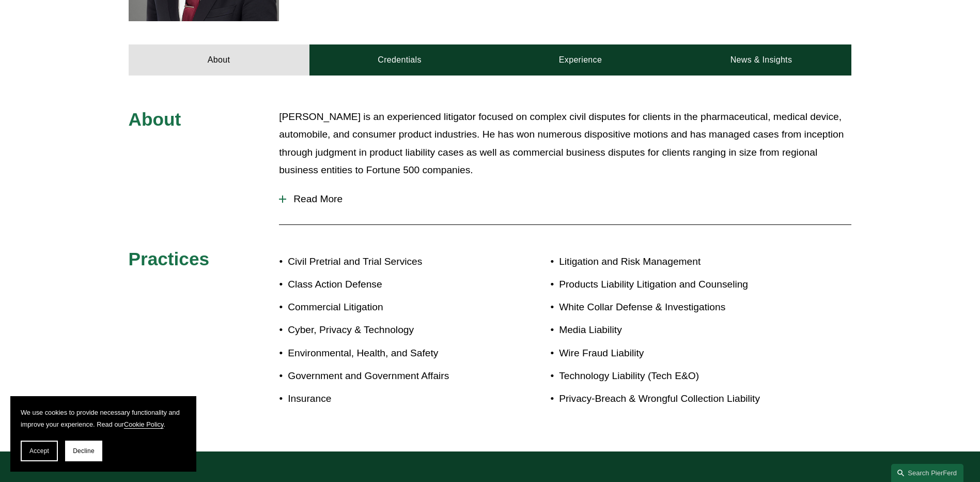  I want to click on span: Read More, so click(569, 199).